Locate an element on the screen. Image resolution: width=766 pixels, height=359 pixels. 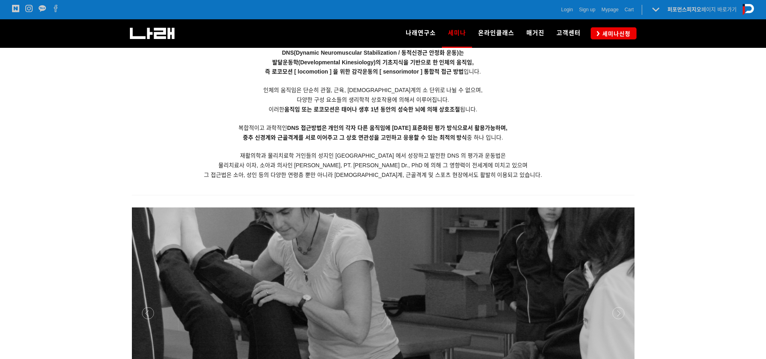
span: Cart is located at coordinates (629, 10).